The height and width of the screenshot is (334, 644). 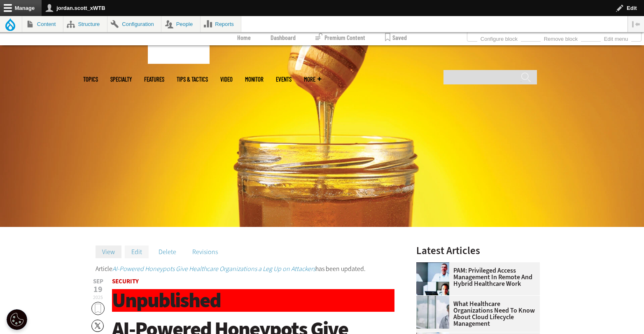 I want to click on a: MonITor, so click(x=254, y=79).